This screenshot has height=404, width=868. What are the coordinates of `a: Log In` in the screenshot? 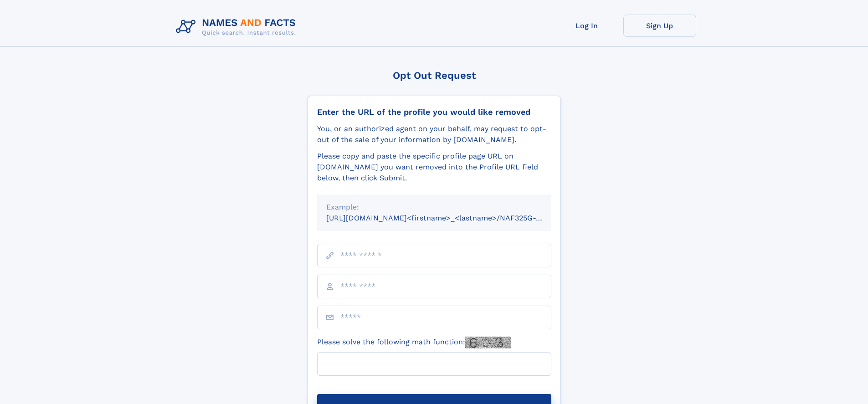 It's located at (586, 25).